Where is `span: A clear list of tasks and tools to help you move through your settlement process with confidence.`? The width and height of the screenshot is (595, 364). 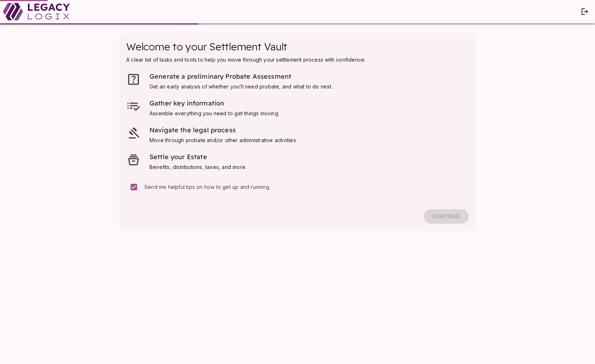 span: A clear list of tasks and tools to help you move through your settlement process with confidence. is located at coordinates (246, 59).